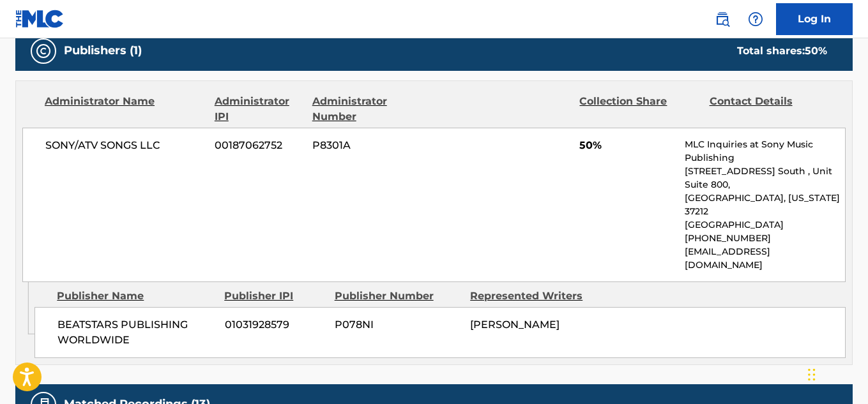 This screenshot has height=404, width=868. Describe the element at coordinates (125, 145) in the screenshot. I see `span: SONY/ATV SONGS LLC` at that location.